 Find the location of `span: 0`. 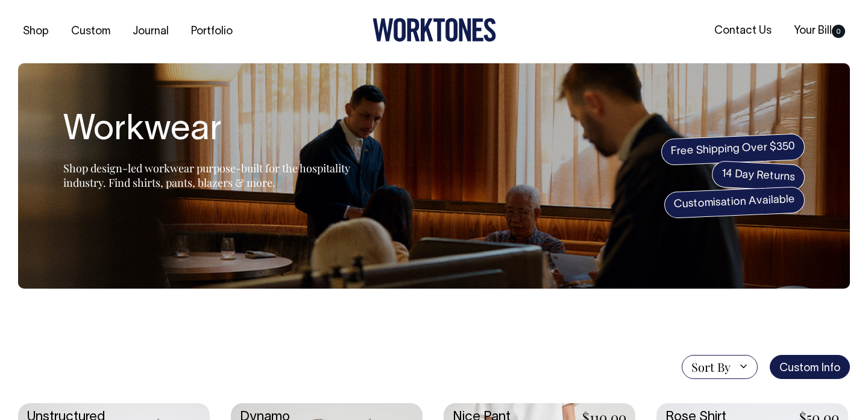

span: 0 is located at coordinates (839, 31).